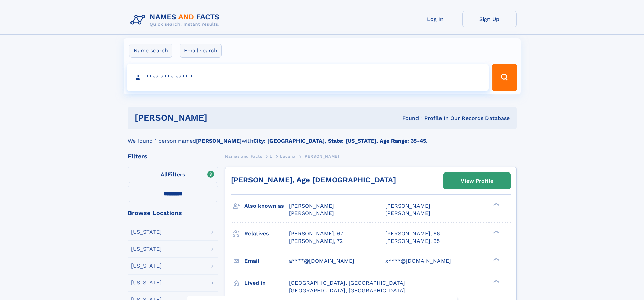  I want to click on a: Names and Facts, so click(243, 156).